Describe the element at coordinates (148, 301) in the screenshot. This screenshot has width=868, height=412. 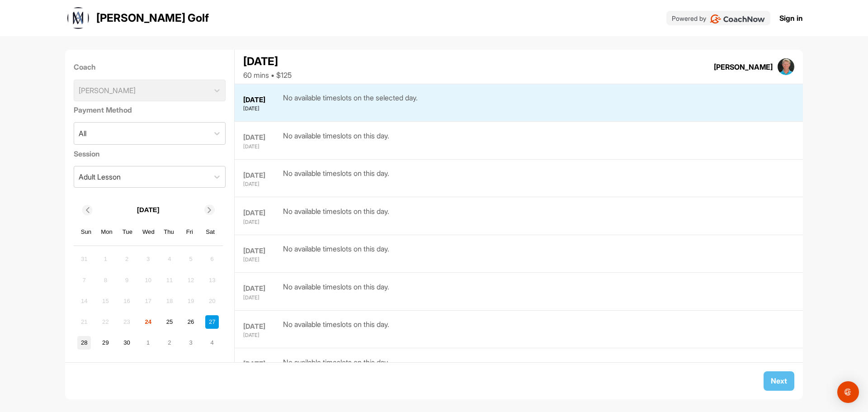
I see `div: Not available Wednesday, September 17th, 2025` at that location.